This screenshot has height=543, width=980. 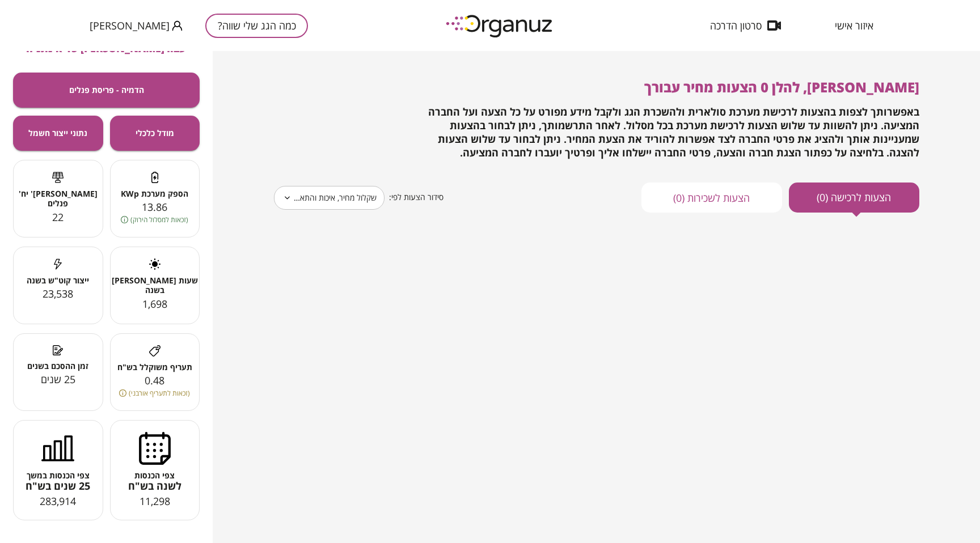 What do you see at coordinates (329, 198) in the screenshot?
I see `div: שקלול מחיר, איכות והתאמה` at bounding box center [329, 198].